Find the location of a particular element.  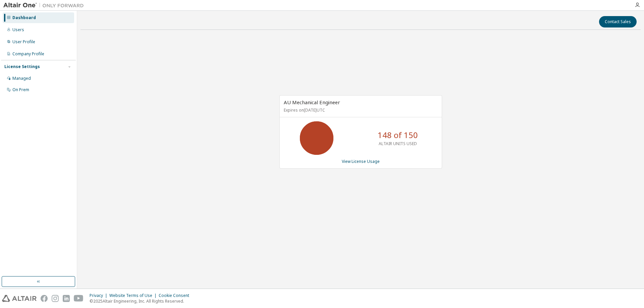

img: Altair One is located at coordinates (45, 6).